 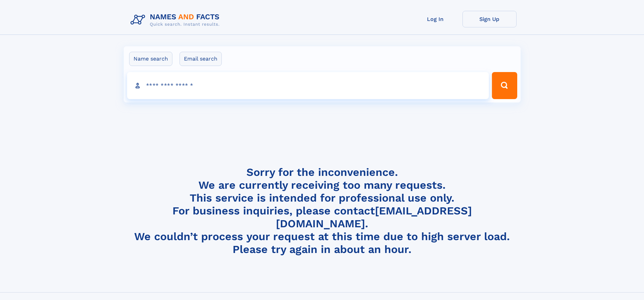 What do you see at coordinates (200, 59) in the screenshot?
I see `label: Email search` at bounding box center [200, 59].